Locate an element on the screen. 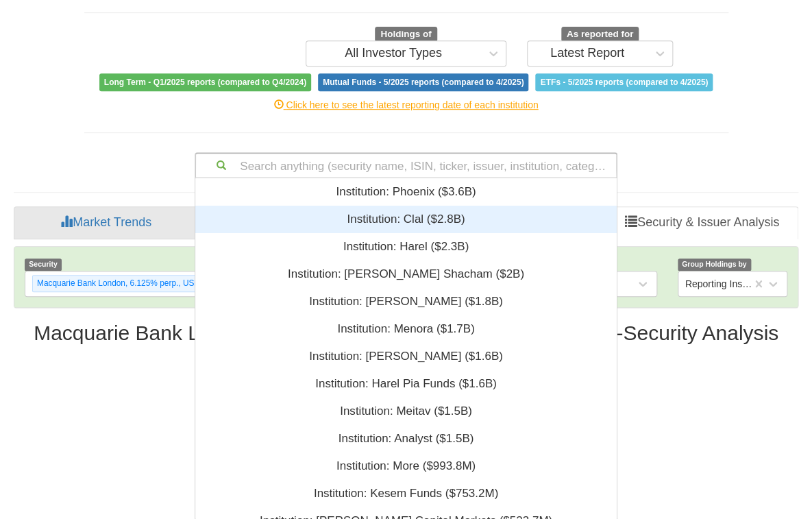  span: As reported for is located at coordinates (600, 35).